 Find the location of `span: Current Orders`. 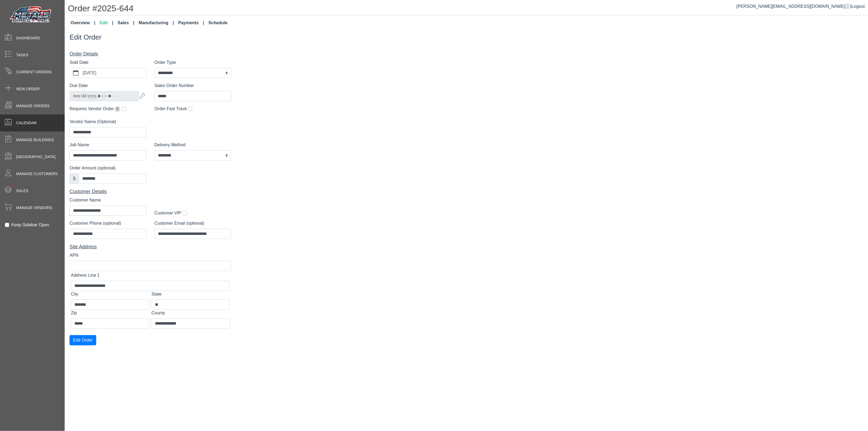

span: Current Orders is located at coordinates (34, 72).